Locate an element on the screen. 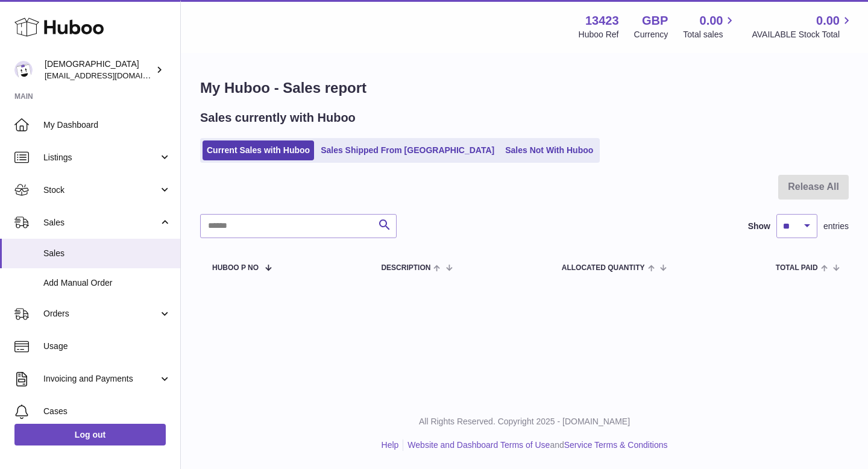  a: Sales Not With Huboo is located at coordinates (549, 150).